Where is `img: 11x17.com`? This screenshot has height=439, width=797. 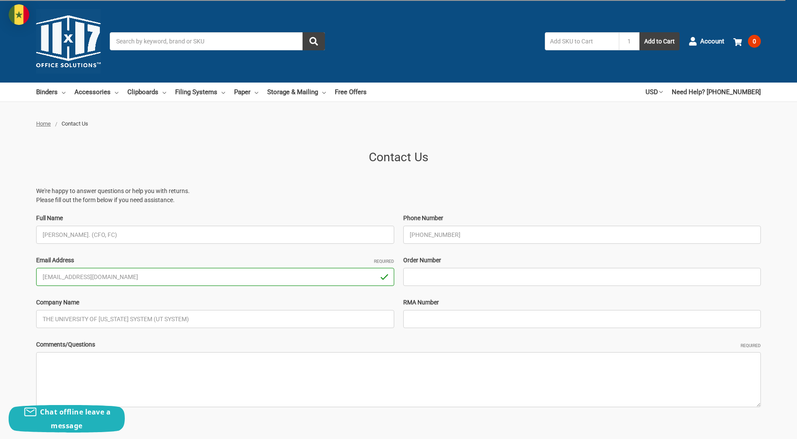
img: 11x17.com is located at coordinates (68, 41).